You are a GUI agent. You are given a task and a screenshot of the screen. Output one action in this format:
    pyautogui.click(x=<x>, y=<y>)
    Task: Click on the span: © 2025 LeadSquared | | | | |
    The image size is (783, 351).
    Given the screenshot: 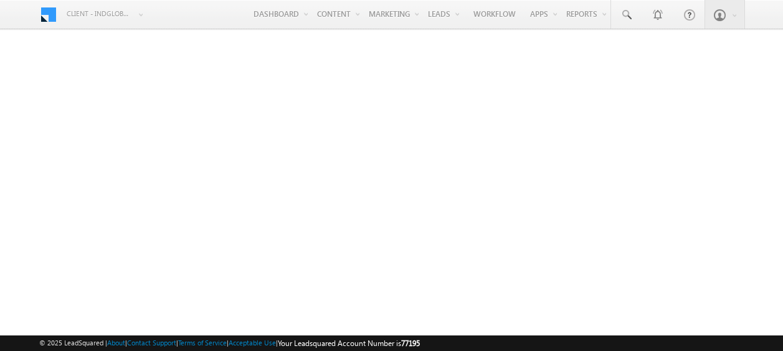 What is the action you would take?
    pyautogui.click(x=229, y=343)
    